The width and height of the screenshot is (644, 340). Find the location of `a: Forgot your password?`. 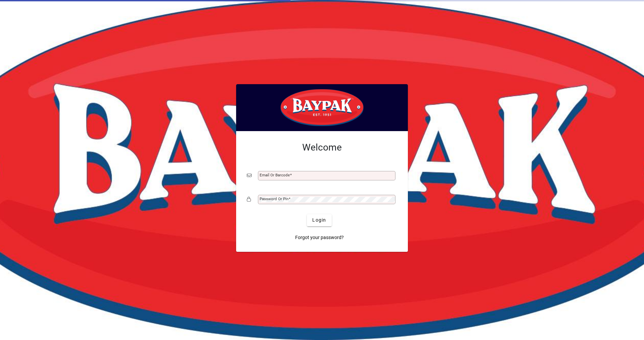

a: Forgot your password? is located at coordinates (319, 238).